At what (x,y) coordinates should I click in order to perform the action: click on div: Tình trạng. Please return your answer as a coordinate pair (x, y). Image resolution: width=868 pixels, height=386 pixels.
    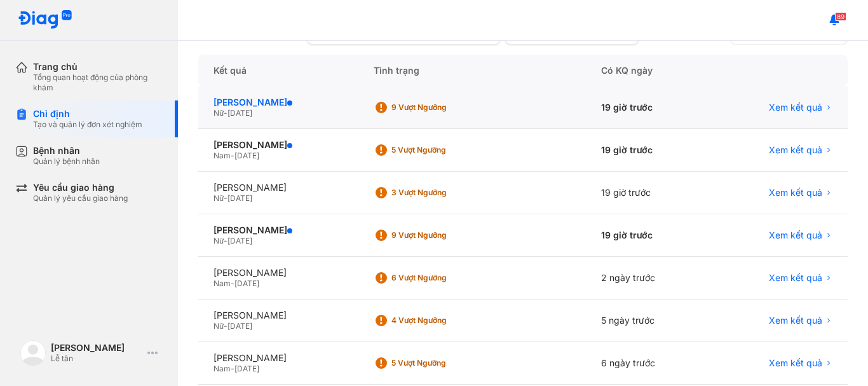
    Looking at the image, I should click on (472, 70).